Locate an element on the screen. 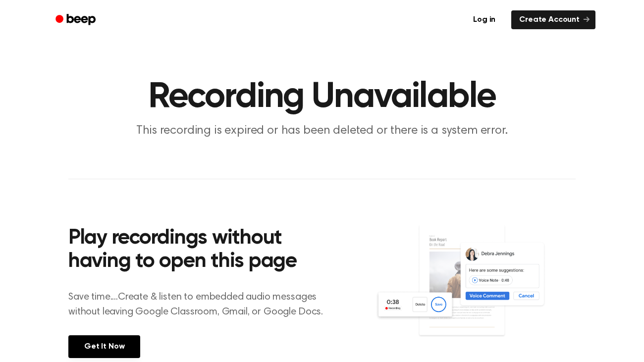 The width and height of the screenshot is (644, 362). h2: Play recordings without having to open this page is located at coordinates (202, 250).